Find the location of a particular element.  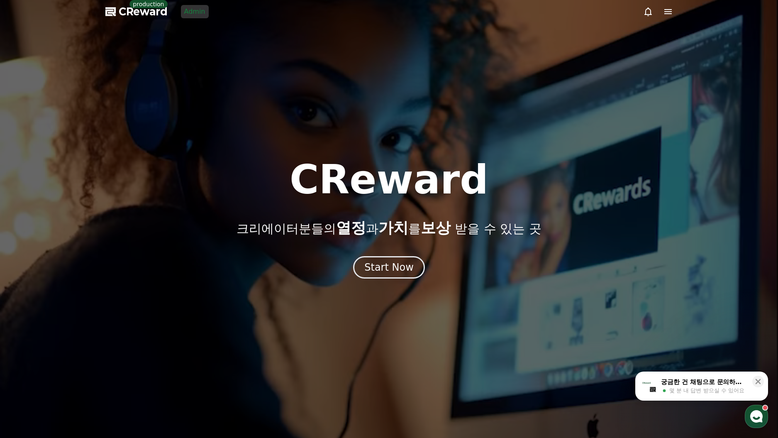

span: 보상 is located at coordinates (436, 227).